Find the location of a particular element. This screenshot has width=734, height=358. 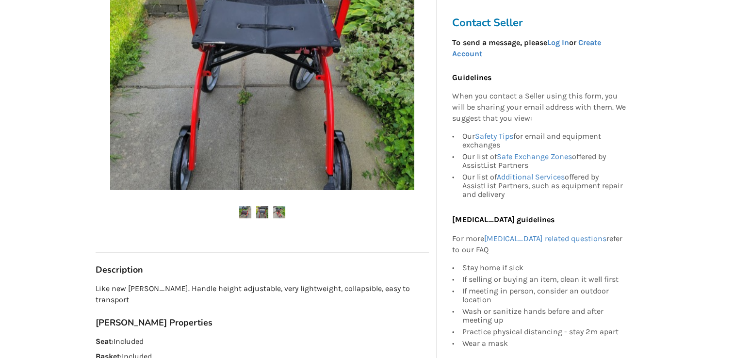

div: Our list of offered by AssistList Partners is located at coordinates (544, 161).